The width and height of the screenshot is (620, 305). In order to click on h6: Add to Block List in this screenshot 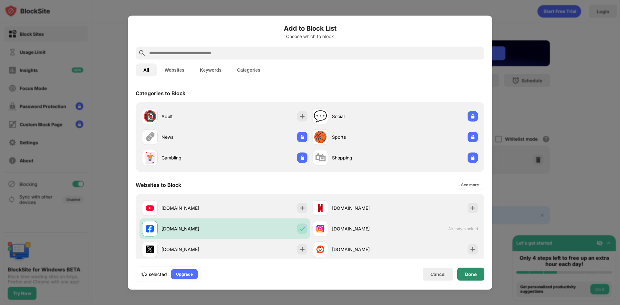, I will do `click(310, 28)`.